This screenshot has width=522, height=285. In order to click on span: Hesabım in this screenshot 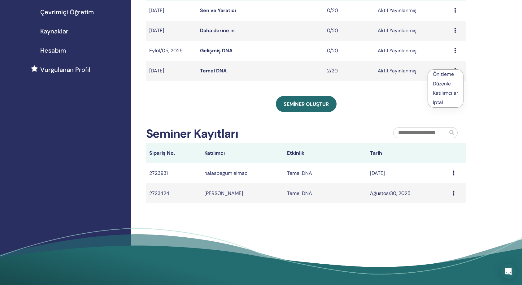, I will do `click(53, 50)`.